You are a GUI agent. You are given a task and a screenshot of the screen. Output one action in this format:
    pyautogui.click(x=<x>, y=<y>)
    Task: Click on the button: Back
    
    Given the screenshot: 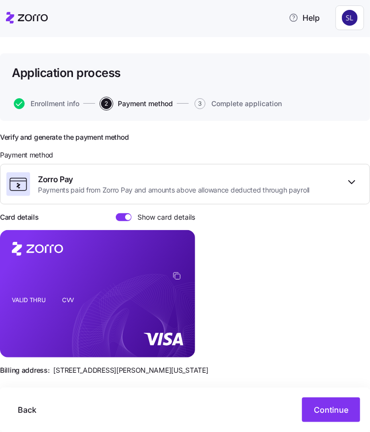 What is the action you would take?
    pyautogui.click(x=27, y=409)
    